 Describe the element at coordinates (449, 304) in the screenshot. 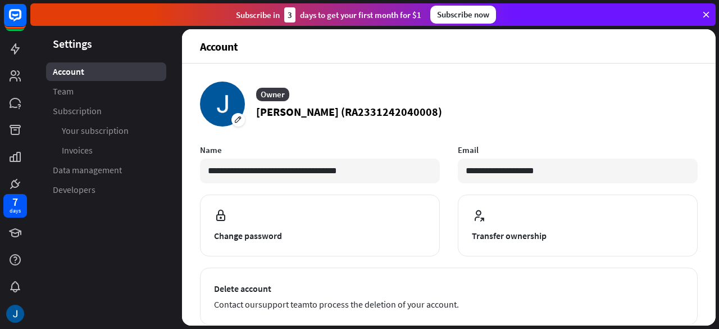

I see `span: Contact our to process the deletion of your account.` at that location.